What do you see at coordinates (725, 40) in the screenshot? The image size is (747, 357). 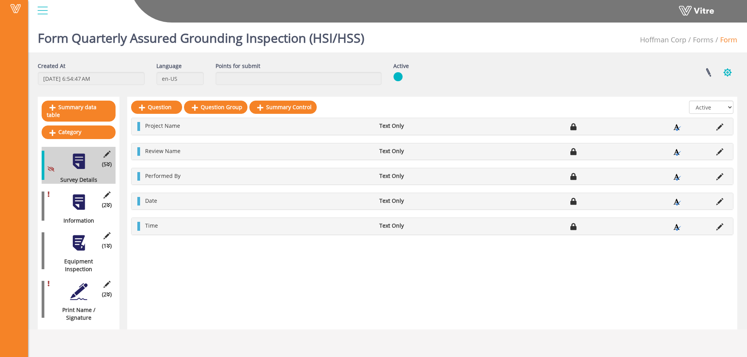 I see `li: Form` at bounding box center [725, 40].